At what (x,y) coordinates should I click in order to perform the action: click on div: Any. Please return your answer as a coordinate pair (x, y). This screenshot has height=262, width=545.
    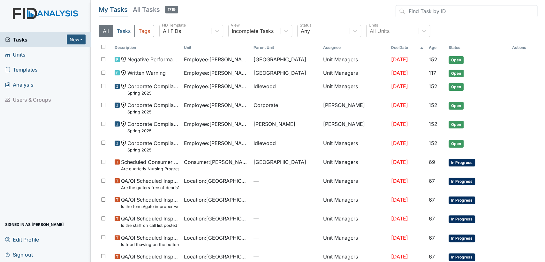
    Looking at the image, I should click on (305, 31).